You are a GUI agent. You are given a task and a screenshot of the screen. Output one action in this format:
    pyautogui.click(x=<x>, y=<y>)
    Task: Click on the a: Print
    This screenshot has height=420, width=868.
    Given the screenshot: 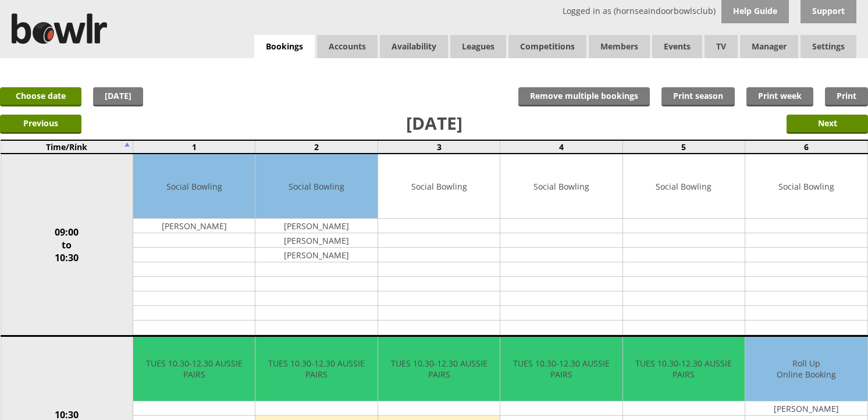 What is the action you would take?
    pyautogui.click(x=847, y=96)
    